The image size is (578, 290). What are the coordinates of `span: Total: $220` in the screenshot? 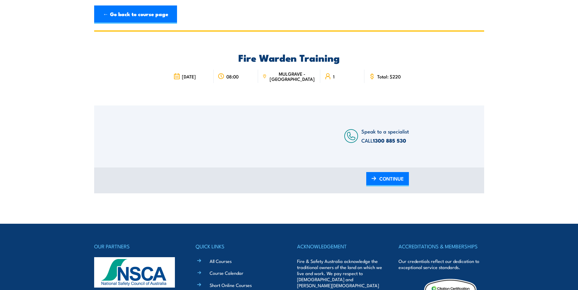 It's located at (389, 76).